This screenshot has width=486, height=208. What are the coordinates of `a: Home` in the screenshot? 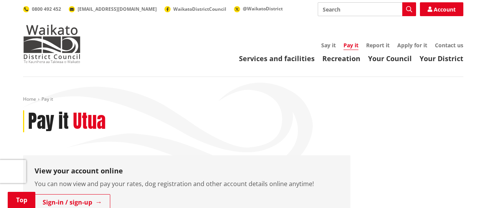 It's located at (30, 99).